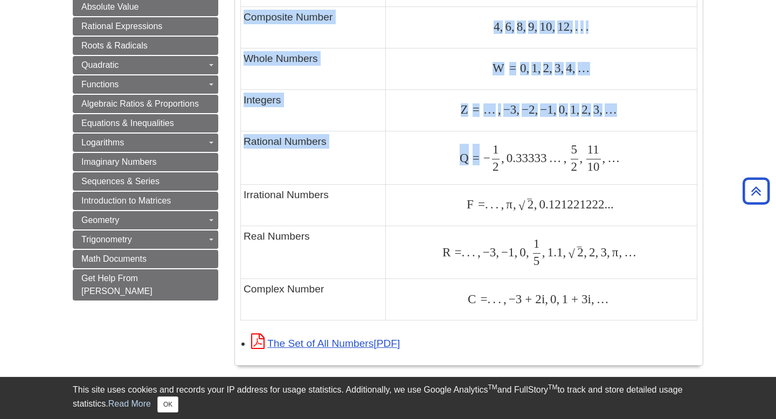  What do you see at coordinates (140, 103) in the screenshot?
I see `span: Algebraic Ratios & Proportions` at bounding box center [140, 103].